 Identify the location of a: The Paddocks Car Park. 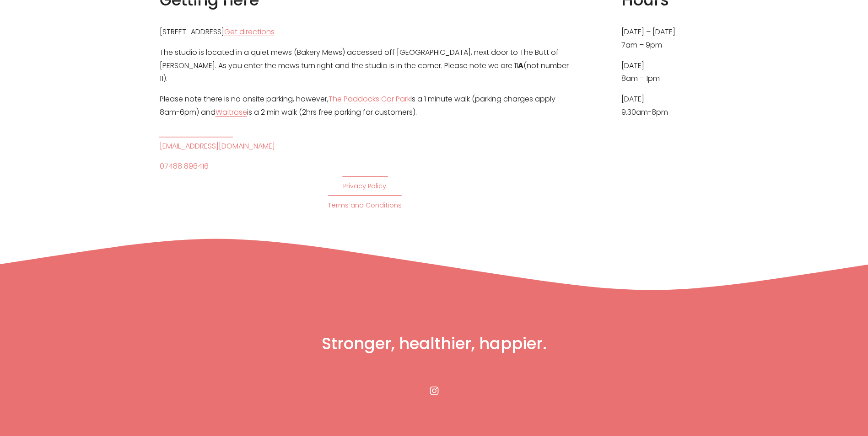
(369, 99).